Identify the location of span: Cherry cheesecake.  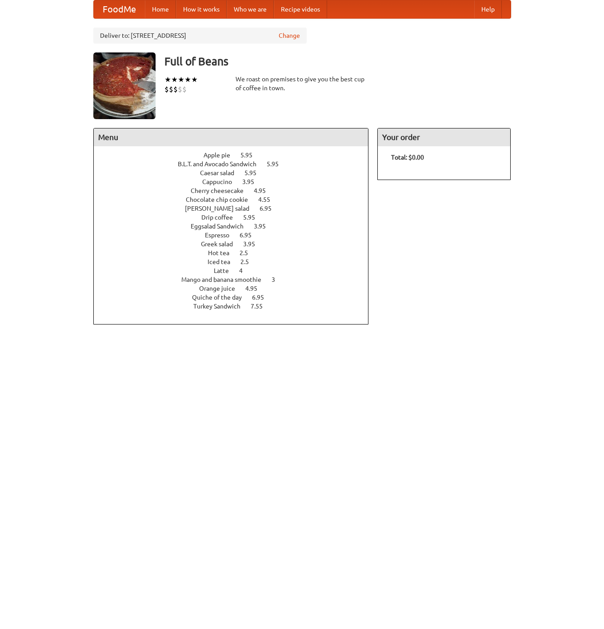
(221, 191).